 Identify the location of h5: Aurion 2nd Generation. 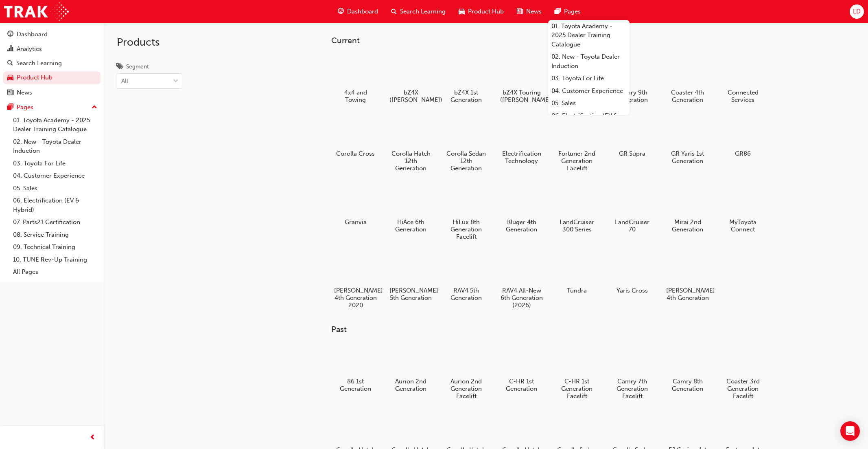
(411, 385).